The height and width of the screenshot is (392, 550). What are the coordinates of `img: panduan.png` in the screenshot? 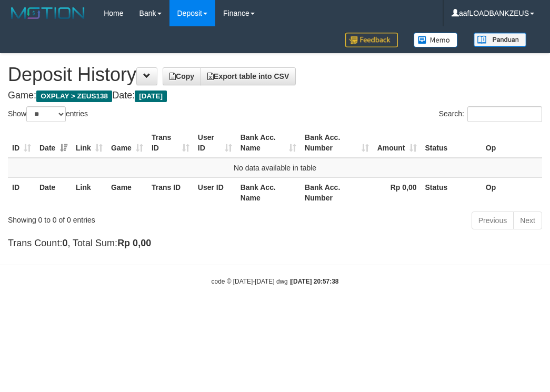 It's located at (500, 39).